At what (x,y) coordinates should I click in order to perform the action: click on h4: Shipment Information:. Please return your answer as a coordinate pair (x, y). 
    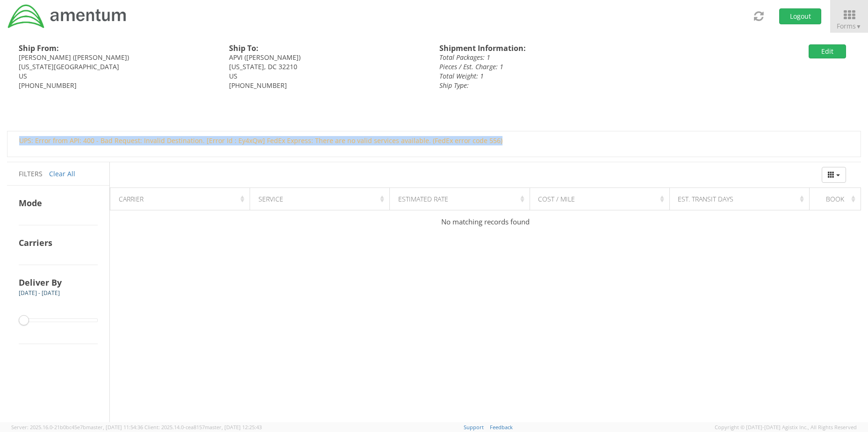
    Looking at the image, I should click on (573, 49).